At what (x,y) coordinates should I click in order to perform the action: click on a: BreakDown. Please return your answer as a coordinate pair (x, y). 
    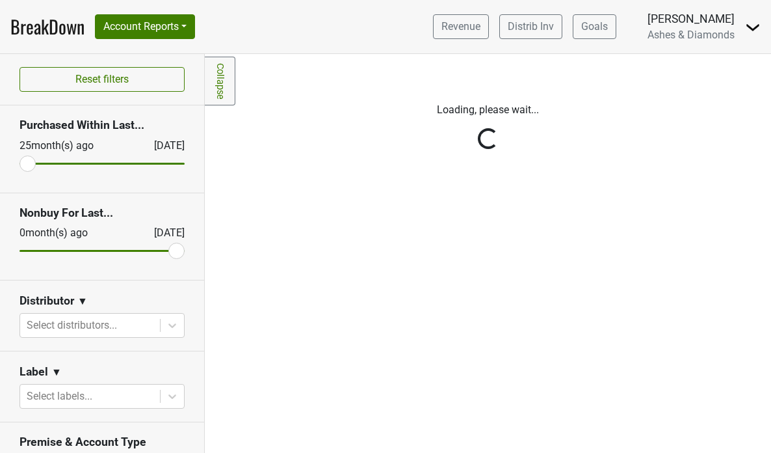
    Looking at the image, I should click on (47, 27).